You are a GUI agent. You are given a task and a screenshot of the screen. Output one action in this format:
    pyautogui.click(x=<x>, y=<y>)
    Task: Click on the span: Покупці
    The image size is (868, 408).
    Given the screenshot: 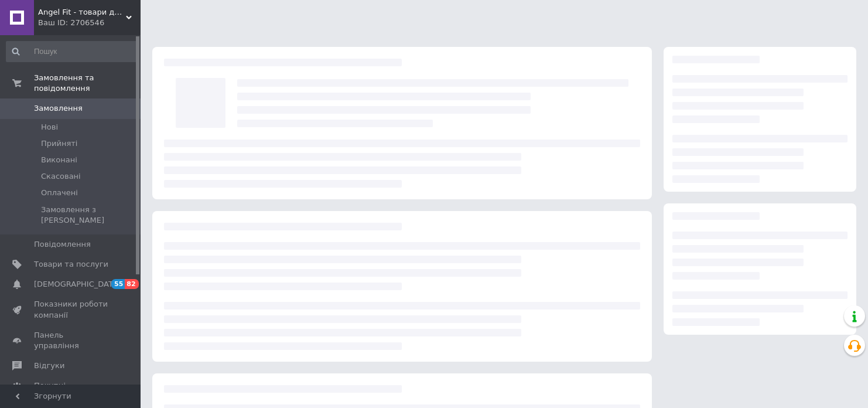 What is the action you would take?
    pyautogui.click(x=50, y=385)
    